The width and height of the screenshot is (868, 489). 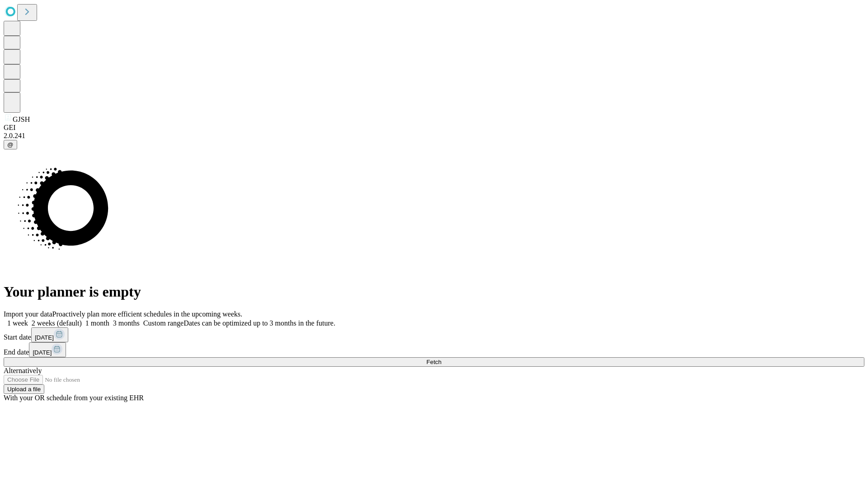 I want to click on div: End date, so click(x=434, y=349).